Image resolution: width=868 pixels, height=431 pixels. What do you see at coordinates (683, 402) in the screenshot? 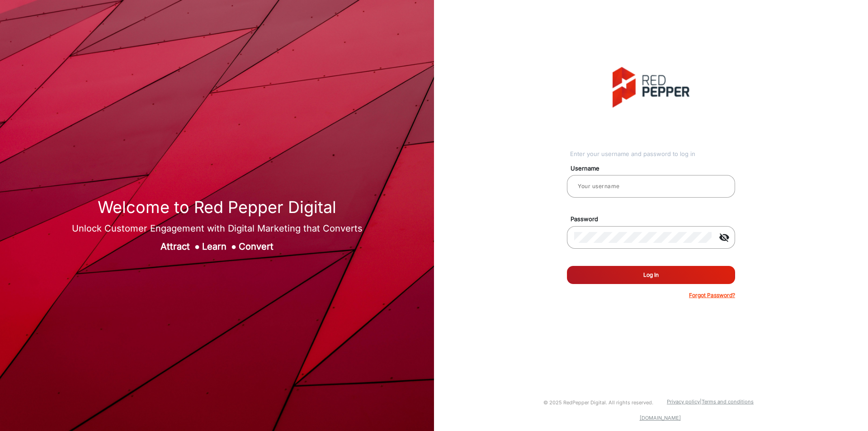
I see `a: Privacy policy` at bounding box center [683, 402].